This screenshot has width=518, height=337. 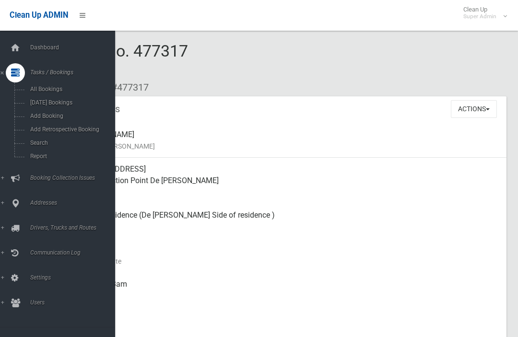 I want to click on span: Drivers, Trucks and Routes, so click(x=71, y=228).